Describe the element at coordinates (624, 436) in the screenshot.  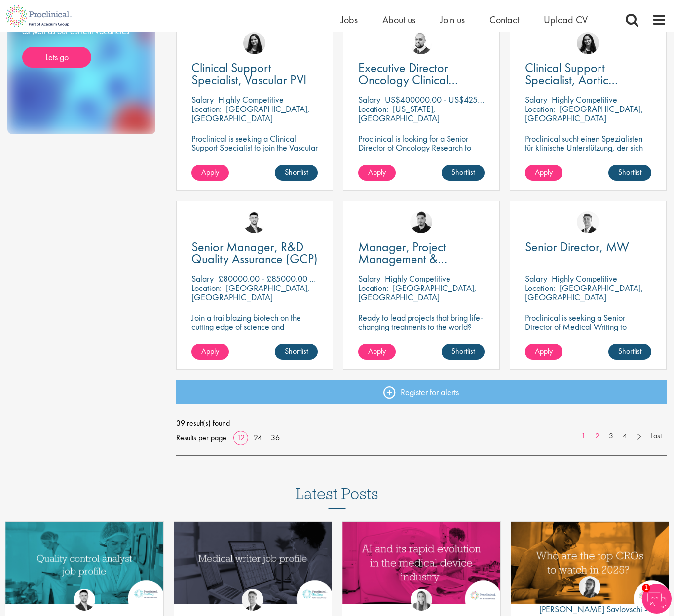
I see `a: 4` at that location.